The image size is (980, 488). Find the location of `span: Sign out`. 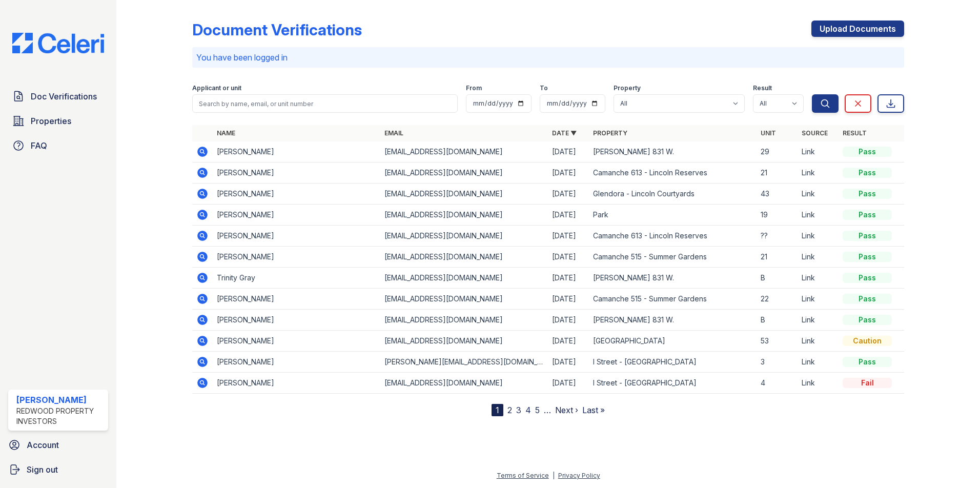

span: Sign out is located at coordinates (42, 470).